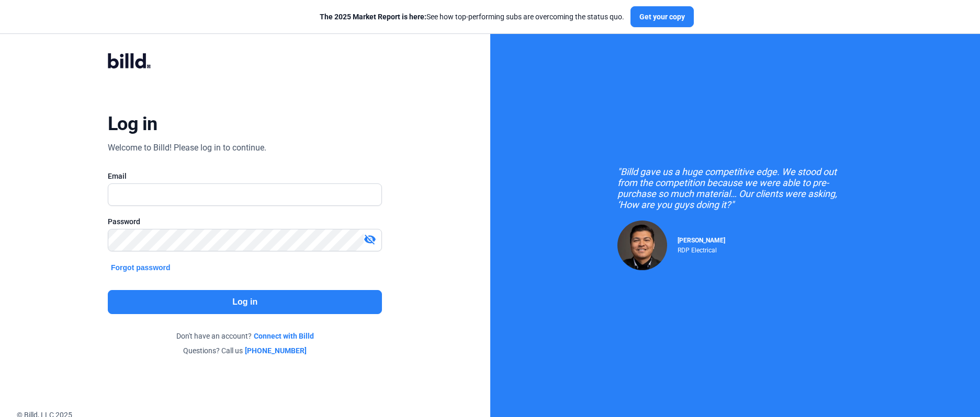 The width and height of the screenshot is (980, 417). What do you see at coordinates (283, 336) in the screenshot?
I see `a: Connect with Billd` at bounding box center [283, 336].